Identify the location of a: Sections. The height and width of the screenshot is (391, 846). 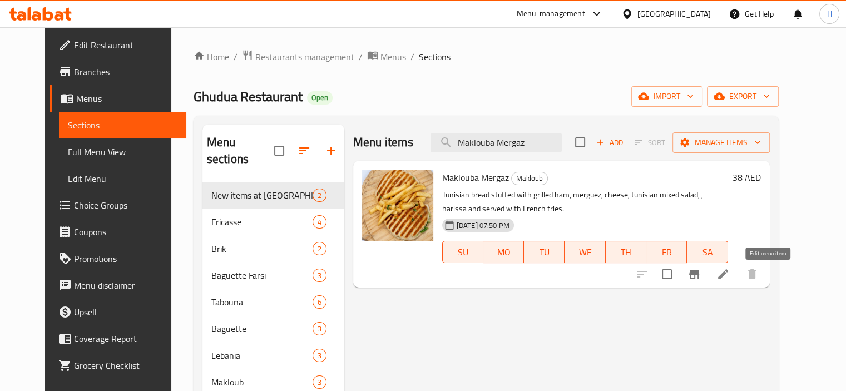
(122, 125).